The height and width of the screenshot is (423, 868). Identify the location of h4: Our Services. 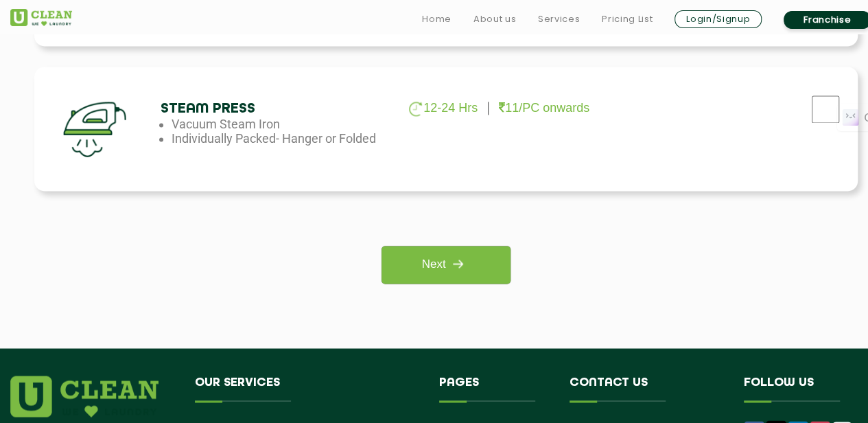
(306, 388).